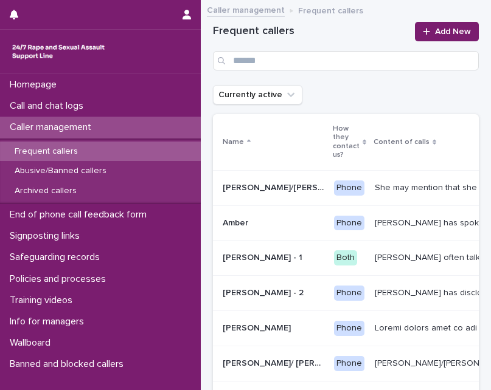  Describe the element at coordinates (60, 279) in the screenshot. I see `p: Policies and processes` at that location.